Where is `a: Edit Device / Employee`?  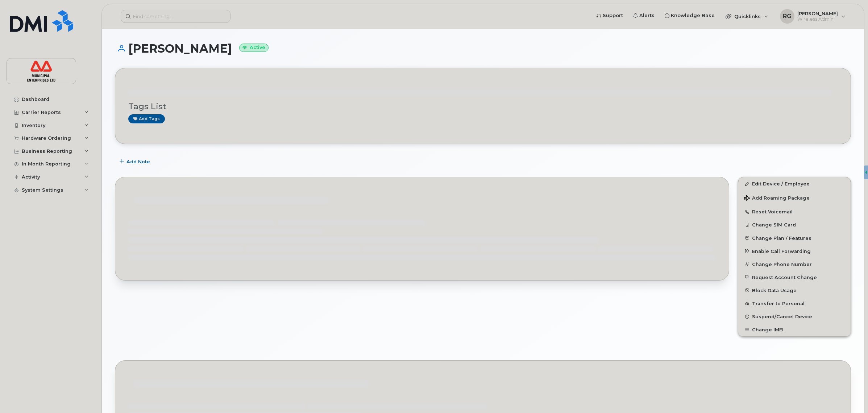
a: Edit Device / Employee is located at coordinates (795, 183).